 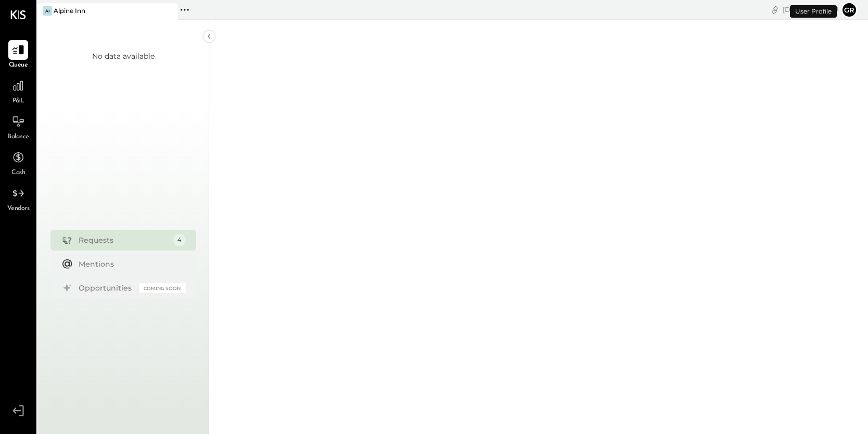 What do you see at coordinates (18, 163) in the screenshot?
I see `a: Cash` at bounding box center [18, 163].